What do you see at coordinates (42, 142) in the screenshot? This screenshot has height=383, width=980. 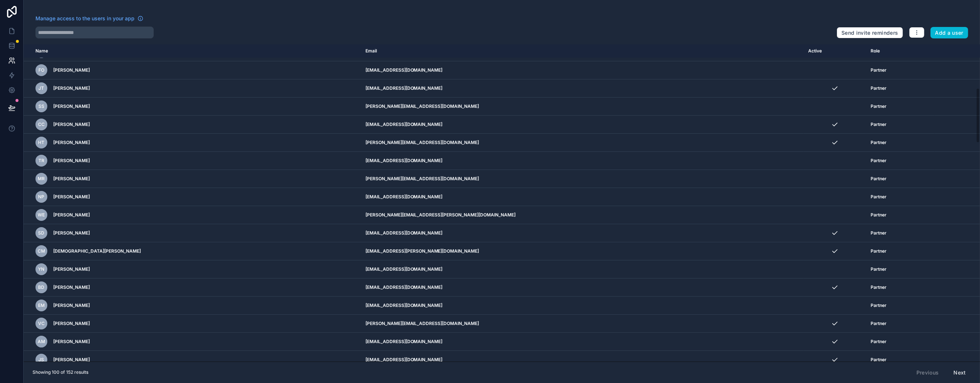 I see `span: HT` at bounding box center [42, 142].